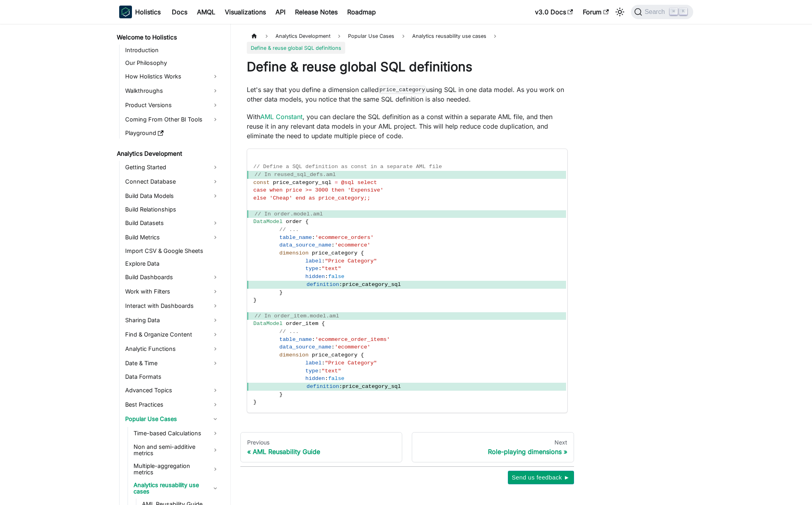 This screenshot has width=812, height=505. Describe the element at coordinates (620, 12) in the screenshot. I see `button: Switch between dark and light mode (currently light mode)` at that location.